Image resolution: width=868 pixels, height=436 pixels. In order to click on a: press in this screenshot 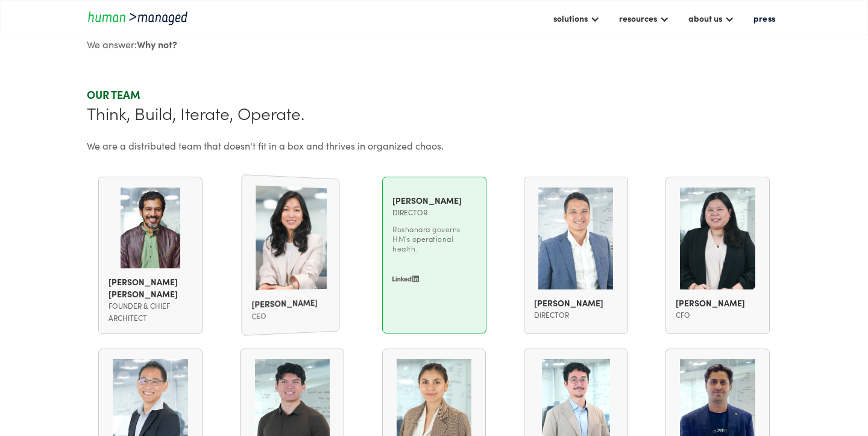, I will do `click(764, 18)`.